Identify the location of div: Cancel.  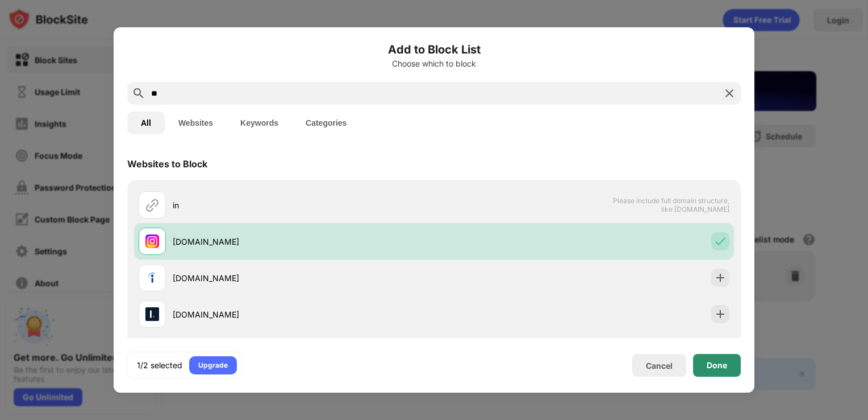
(659, 365).